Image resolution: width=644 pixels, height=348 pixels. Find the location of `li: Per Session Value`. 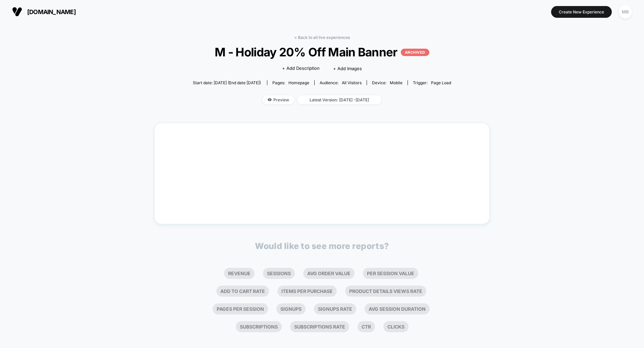

li: Per Session Value is located at coordinates (390, 273).